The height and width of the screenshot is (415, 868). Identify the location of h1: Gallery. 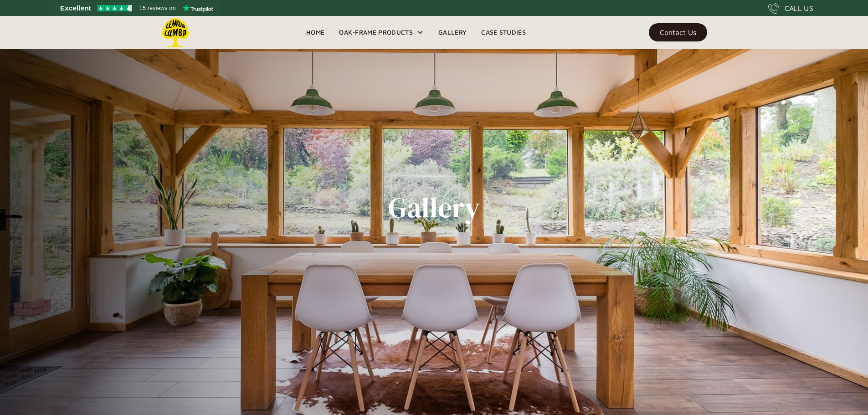
(433, 208).